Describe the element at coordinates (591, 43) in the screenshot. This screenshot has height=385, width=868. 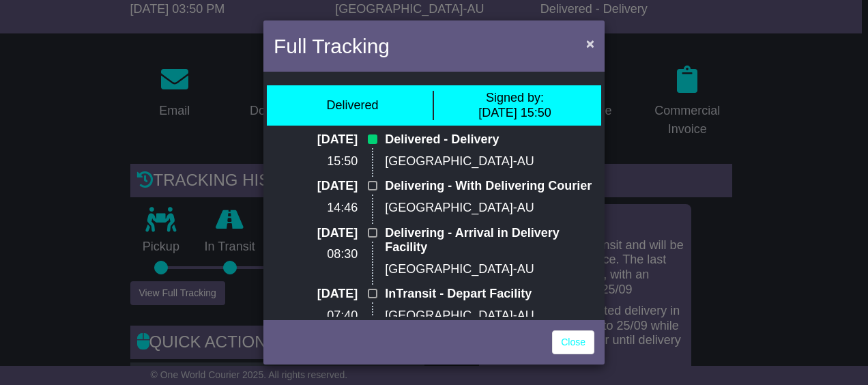
I see `button: Close` at that location.